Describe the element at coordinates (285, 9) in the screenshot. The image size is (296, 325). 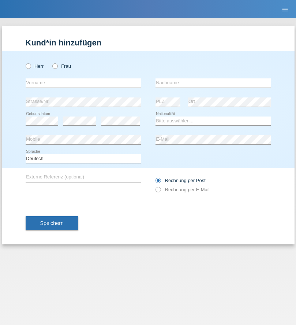
I see `a: menu` at that location.